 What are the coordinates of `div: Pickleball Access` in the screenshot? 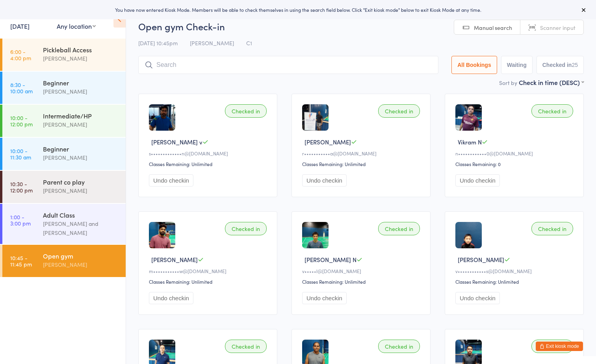 It's located at (81, 49).